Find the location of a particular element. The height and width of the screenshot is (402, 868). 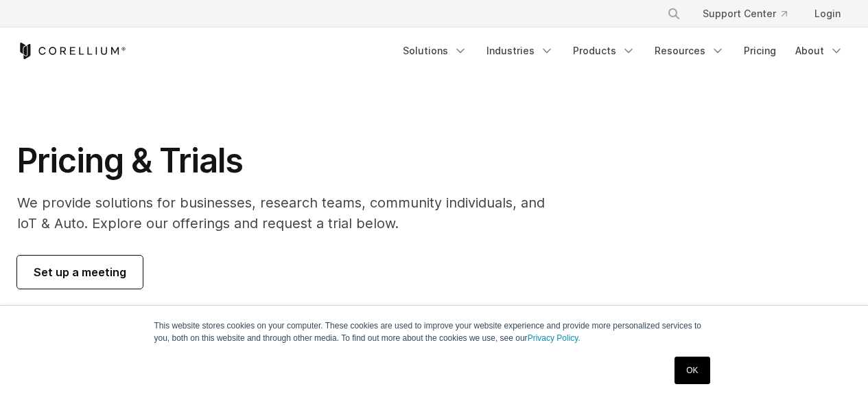

p: We provide solutions for businesses, research teams, community individuals, and IoT & Auto. Explo... is located at coordinates (290, 213).